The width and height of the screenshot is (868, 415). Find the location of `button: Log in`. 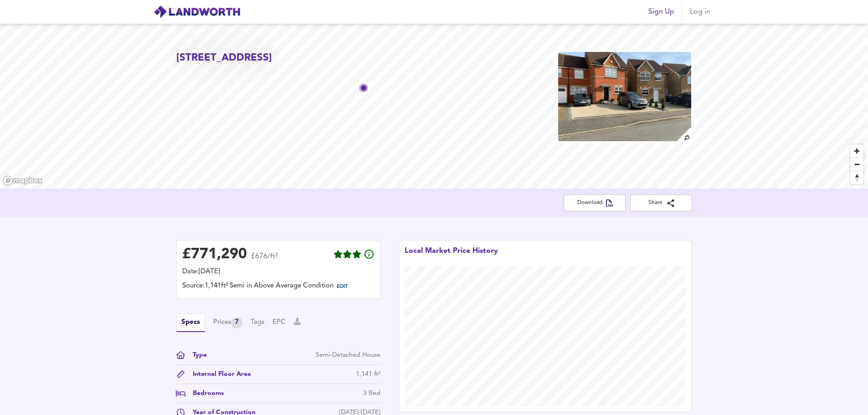

button: Log in is located at coordinates (700, 12).